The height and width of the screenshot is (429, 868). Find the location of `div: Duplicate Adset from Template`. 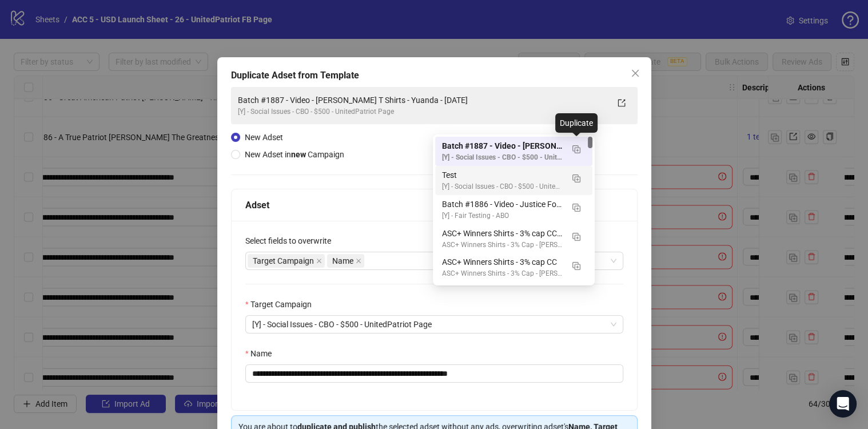

div: Duplicate Adset from Template is located at coordinates (434, 76).